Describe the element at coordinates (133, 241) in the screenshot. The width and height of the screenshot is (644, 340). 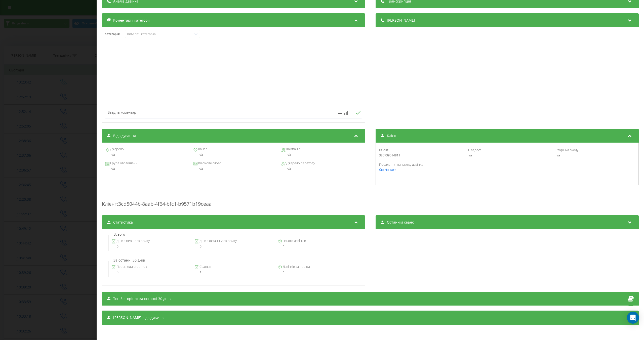
I see `span: Днів з першого візиту` at that location.